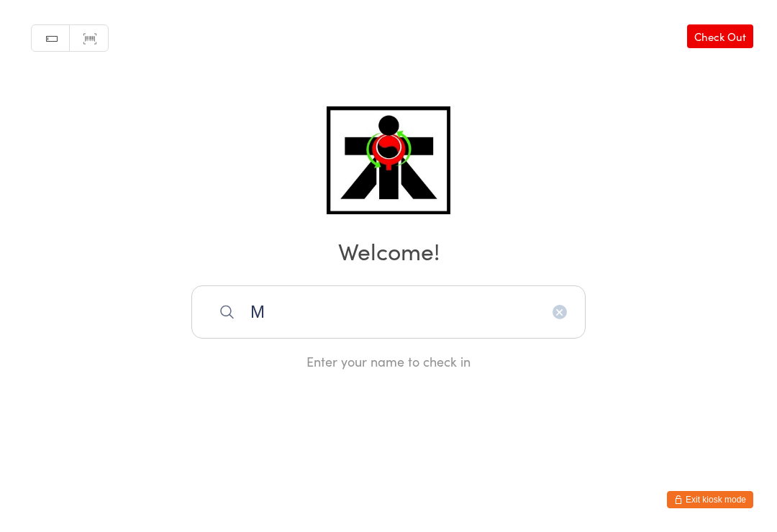 The height and width of the screenshot is (532, 777). What do you see at coordinates (388, 250) in the screenshot?
I see `h2: Welcome!` at bounding box center [388, 250].